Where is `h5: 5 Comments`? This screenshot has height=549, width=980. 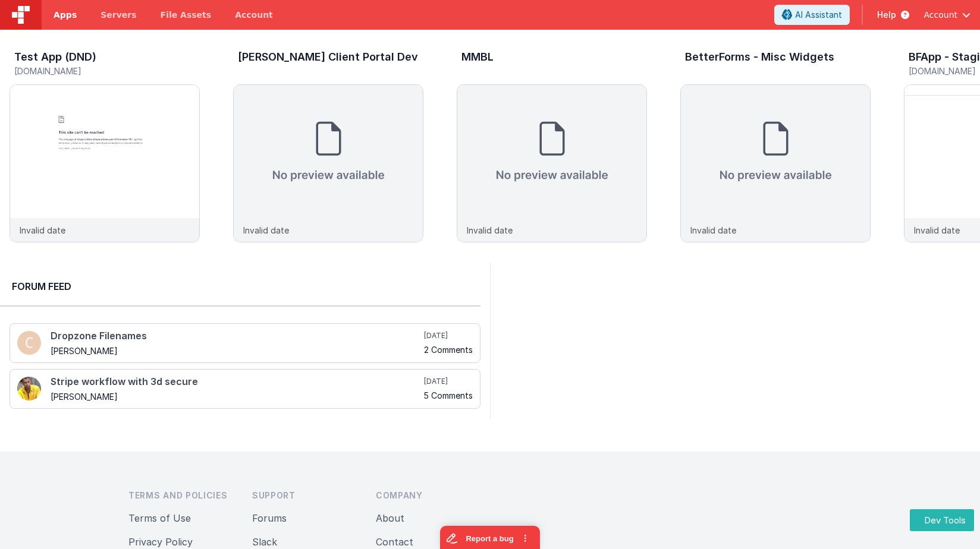
h5: 5 Comments is located at coordinates (448, 395).